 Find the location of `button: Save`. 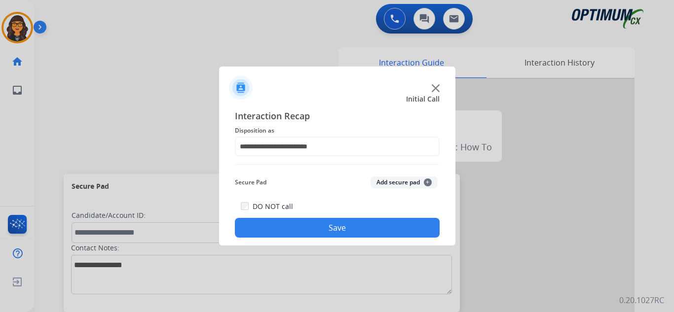

button: Save is located at coordinates (337, 228).